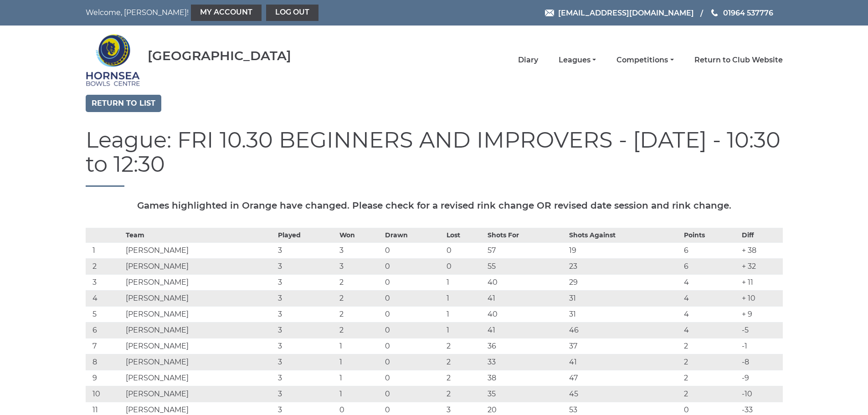 This screenshot has width=868, height=415. What do you see at coordinates (306, 235) in the screenshot?
I see `th: Played` at bounding box center [306, 235].